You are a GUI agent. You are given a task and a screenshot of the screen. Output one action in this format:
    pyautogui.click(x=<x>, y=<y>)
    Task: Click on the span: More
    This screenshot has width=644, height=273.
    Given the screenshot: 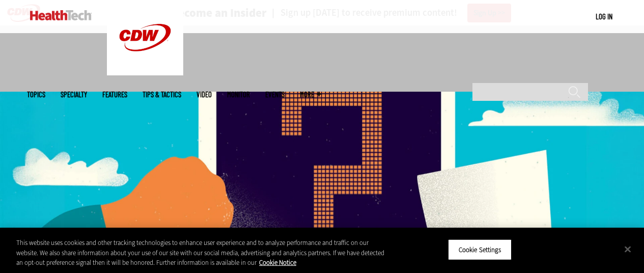 What is the action you would take?
    pyautogui.click(x=310, y=94)
    